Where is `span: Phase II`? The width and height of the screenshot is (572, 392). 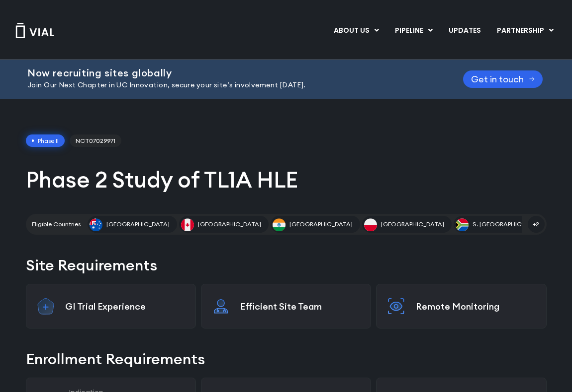 span: Phase II is located at coordinates (45, 141).